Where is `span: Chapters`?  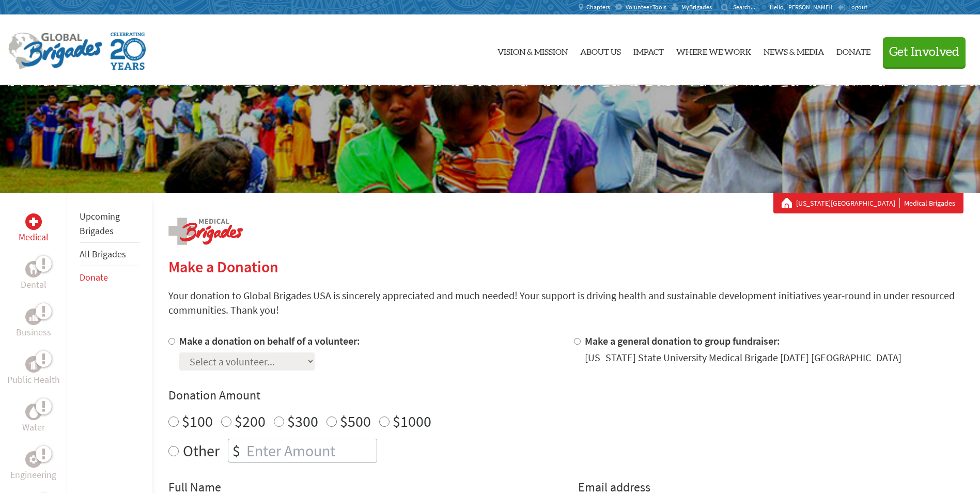 span: Chapters is located at coordinates (598, 7).